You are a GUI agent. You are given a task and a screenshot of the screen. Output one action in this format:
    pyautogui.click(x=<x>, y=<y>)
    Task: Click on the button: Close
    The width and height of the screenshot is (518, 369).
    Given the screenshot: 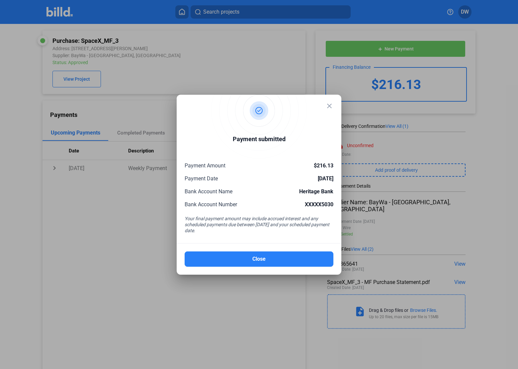 What is the action you would take?
    pyautogui.click(x=259, y=259)
    